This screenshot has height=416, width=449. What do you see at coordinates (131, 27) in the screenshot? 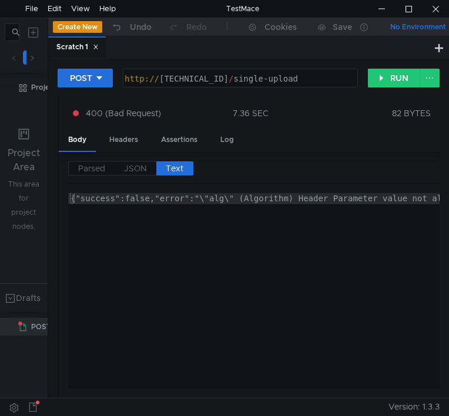
I see `button: Undo` at bounding box center [131, 27].